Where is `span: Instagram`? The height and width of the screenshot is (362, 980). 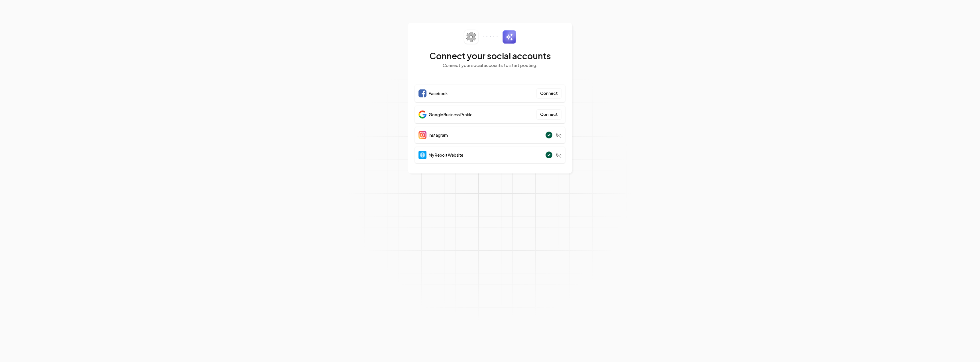
span: Instagram is located at coordinates (438, 135).